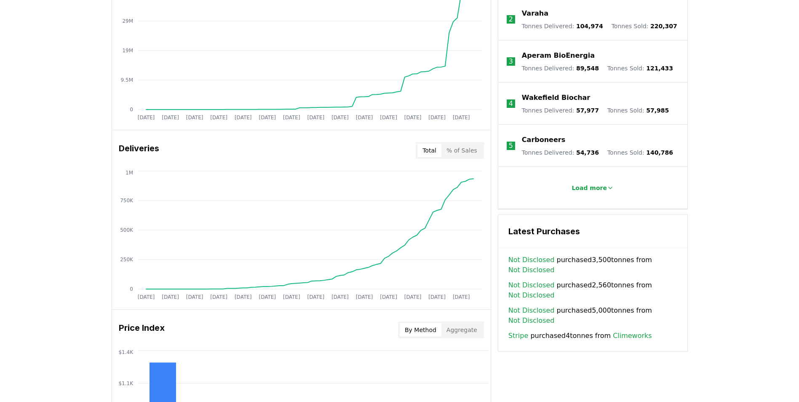 The height and width of the screenshot is (402, 799). I want to click on a: Aperam BioEnergia, so click(558, 56).